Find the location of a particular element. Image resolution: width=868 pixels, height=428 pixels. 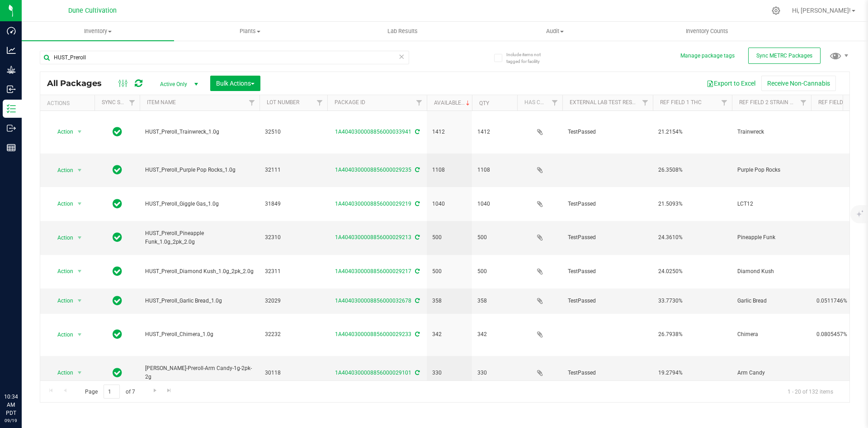

inline-svg: Outbound is located at coordinates (11, 128).